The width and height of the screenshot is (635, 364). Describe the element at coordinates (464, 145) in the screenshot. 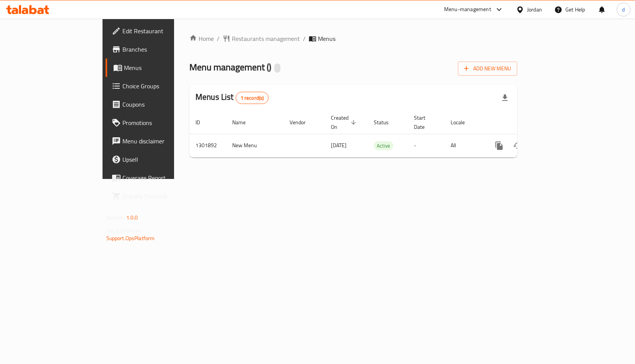

I see `td: All` at that location.